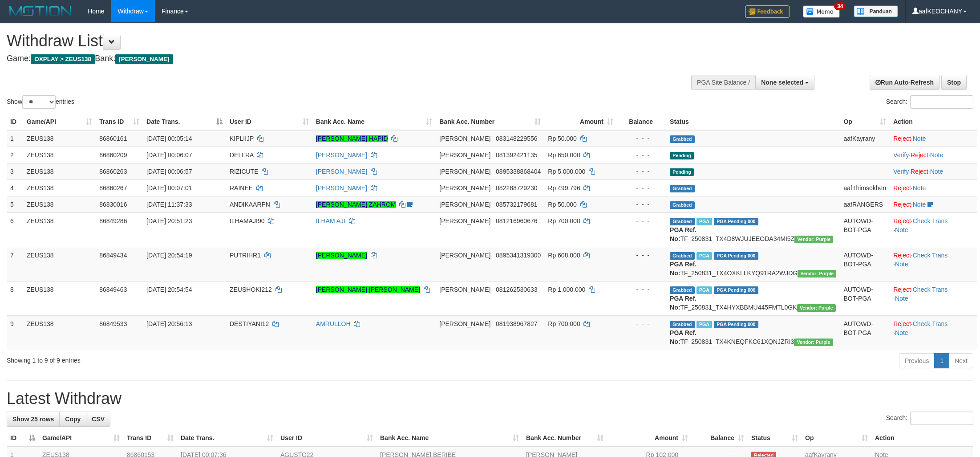 This screenshot has height=457, width=980. What do you see at coordinates (14, 298) in the screenshot?
I see `td: 8` at bounding box center [14, 298].